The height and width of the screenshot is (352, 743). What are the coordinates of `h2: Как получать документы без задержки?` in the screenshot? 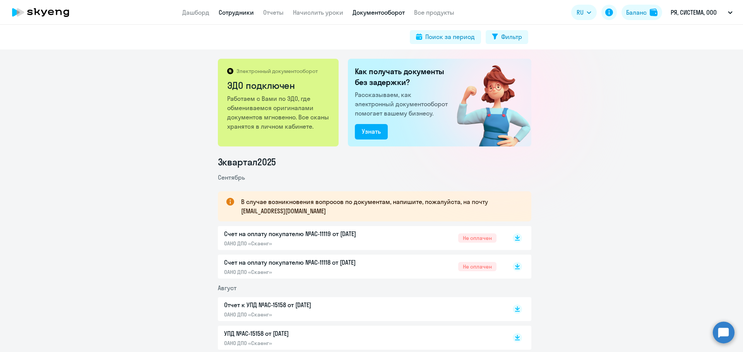 It's located at (403, 77).